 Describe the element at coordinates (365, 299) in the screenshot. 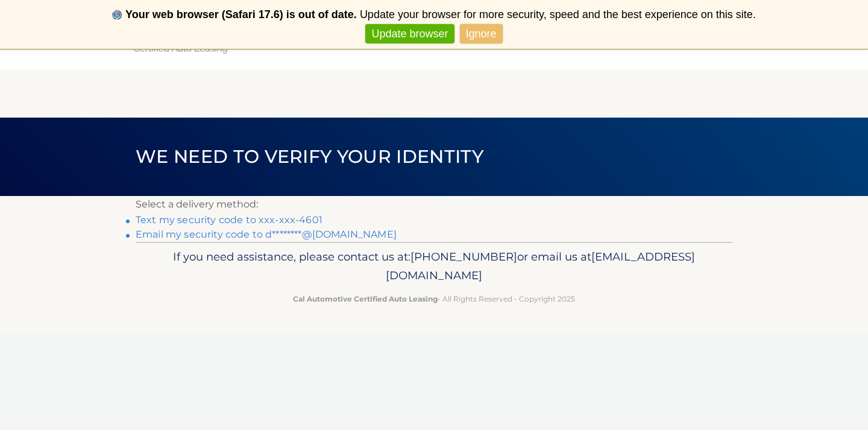

I see `strong: Cal Automotive Certified Auto Leasing` at that location.